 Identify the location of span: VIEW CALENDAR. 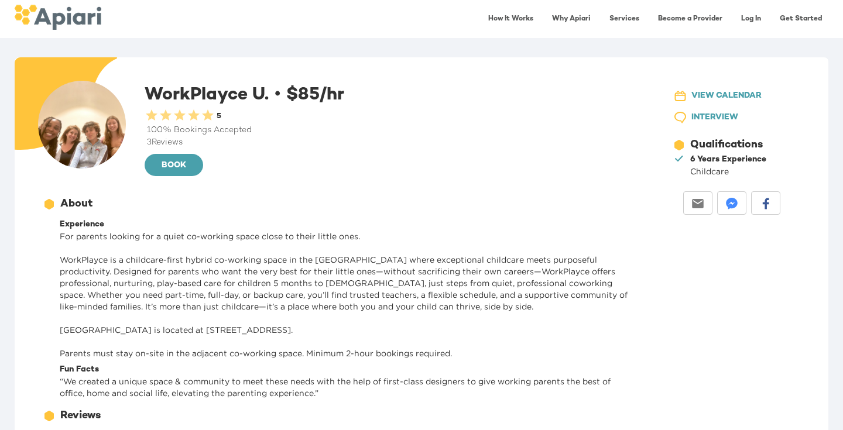
(726, 96).